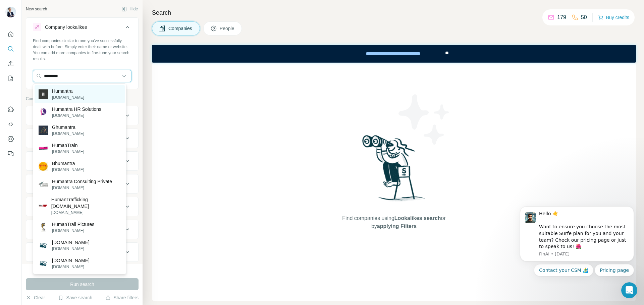  Describe the element at coordinates (82, 181) in the screenshot. I see `p: Humantra Consulting Private` at that location.